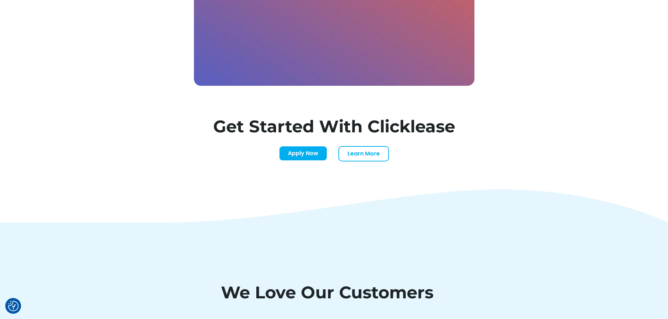  I want to click on button: Consent Preferences, so click(13, 306).